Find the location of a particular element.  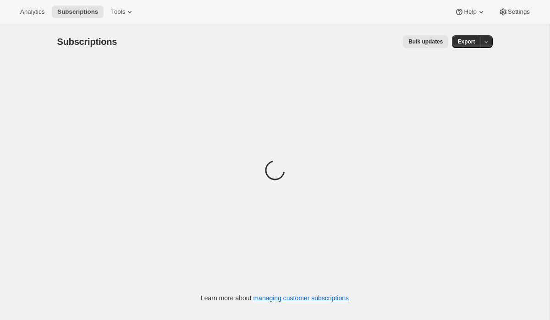

span: Help is located at coordinates (469, 12).